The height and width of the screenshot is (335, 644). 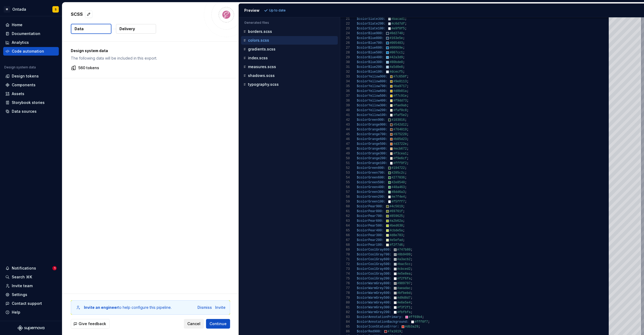 What do you see at coordinates (290, 85) in the screenshot?
I see `button: typography.scss` at bounding box center [290, 85].